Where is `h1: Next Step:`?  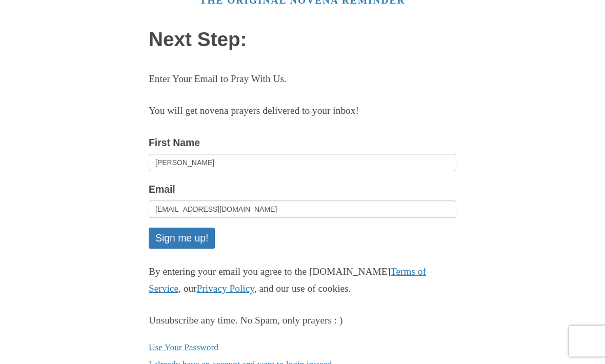 h1: Next Step: is located at coordinates (302, 40).